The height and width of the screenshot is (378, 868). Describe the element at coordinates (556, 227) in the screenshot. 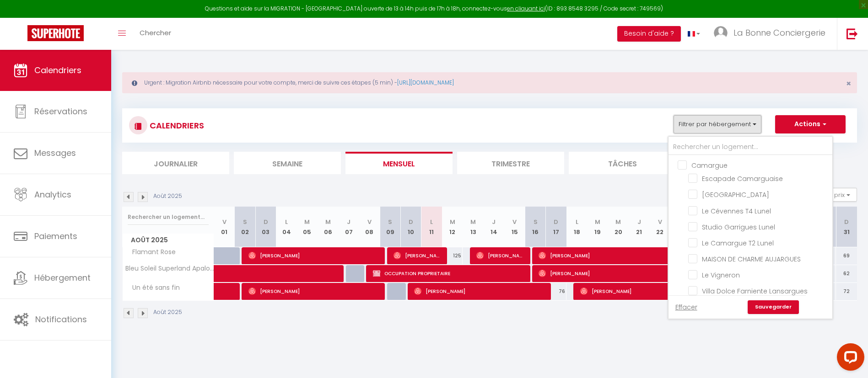

I see `th: 17` at that location.